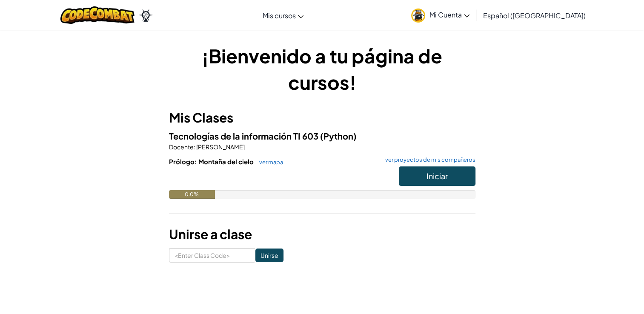 This screenshot has width=644, height=314. I want to click on span: Docente, so click(181, 147).